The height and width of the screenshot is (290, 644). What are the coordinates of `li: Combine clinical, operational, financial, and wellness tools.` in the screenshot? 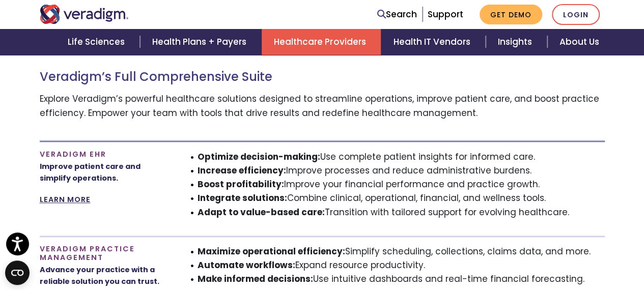 It's located at (401, 198).